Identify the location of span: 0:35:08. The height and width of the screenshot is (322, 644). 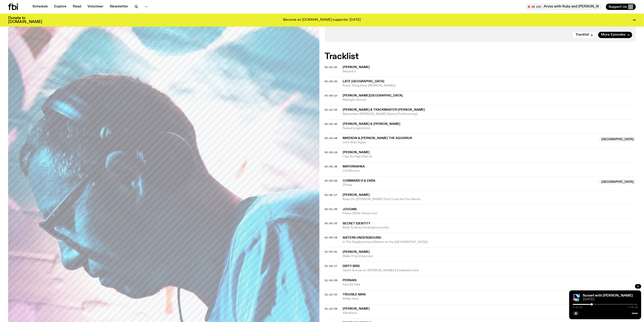
(577, 308).